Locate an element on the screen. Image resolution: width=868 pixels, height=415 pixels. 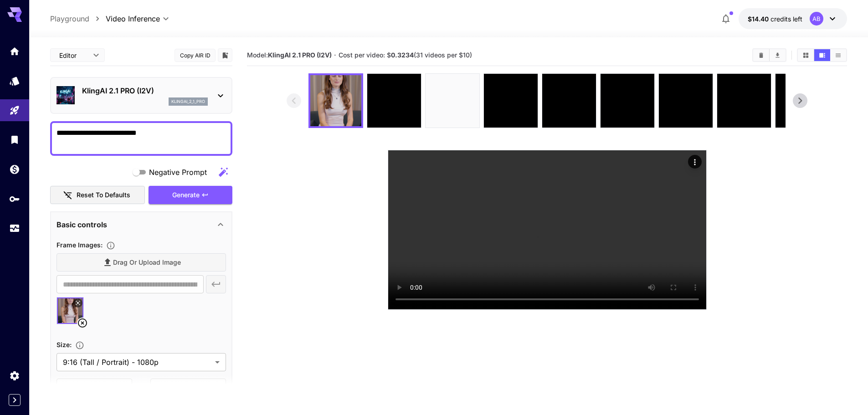
div: KlingAI 2.1 PRO (I2V)klingai_2_1_pro is located at coordinates (141, 95).